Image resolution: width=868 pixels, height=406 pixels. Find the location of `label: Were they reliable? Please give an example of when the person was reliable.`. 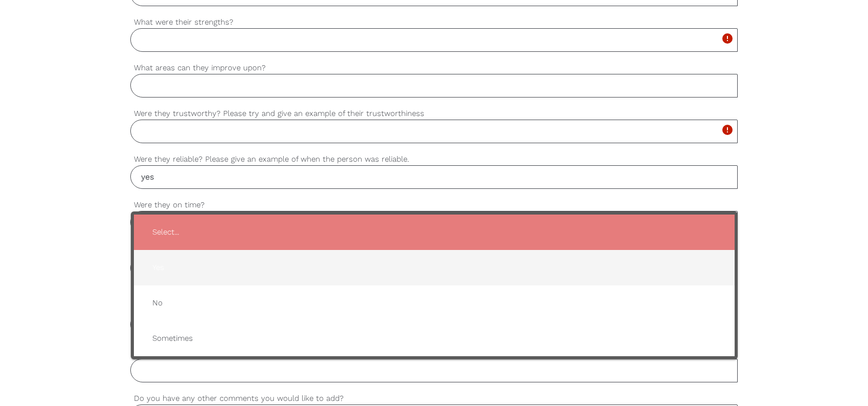

label: Were they reliable? Please give an example of when the person was reliable. is located at coordinates (434, 159).